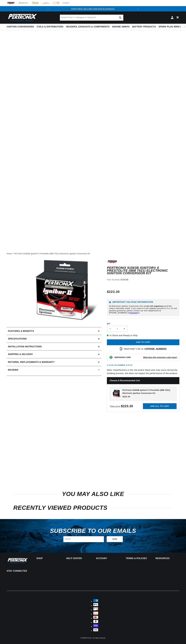  Describe the element at coordinates (120, 365) in the screenshot. I see `p: C.A.R.B. EO Number: D-57-22` at that location.